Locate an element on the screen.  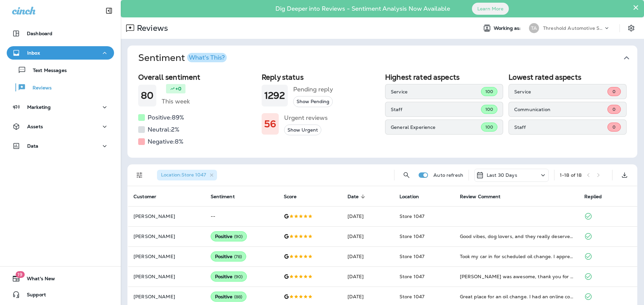
button: Learn More is located at coordinates (491, 9).